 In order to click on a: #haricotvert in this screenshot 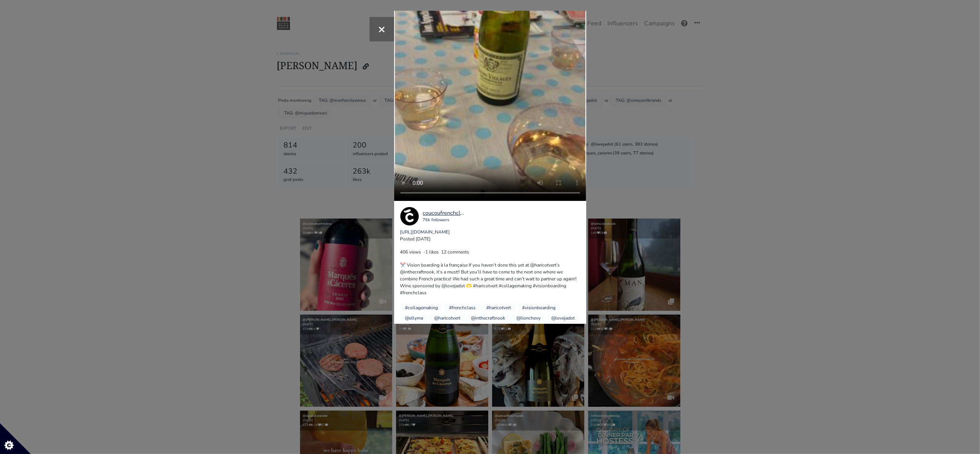, I will do `click(499, 308)`.